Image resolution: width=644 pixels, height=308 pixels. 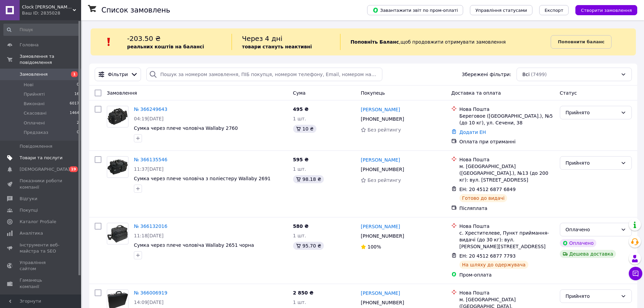 What do you see at coordinates (415, 10) in the screenshot?
I see `span: Завантажити звіт по пром-оплаті` at bounding box center [415, 10].